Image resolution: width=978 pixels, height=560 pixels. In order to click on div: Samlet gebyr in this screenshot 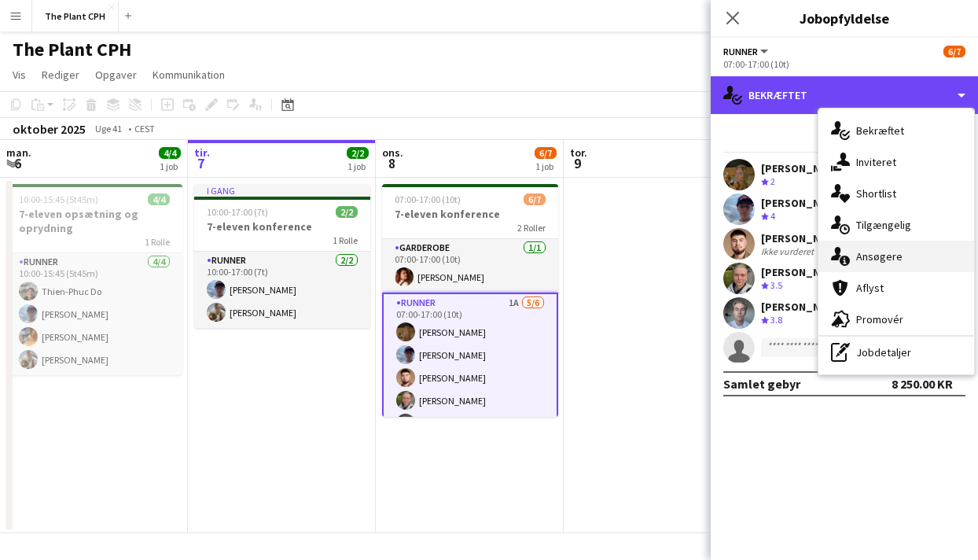, I will do `click(762, 383)`.